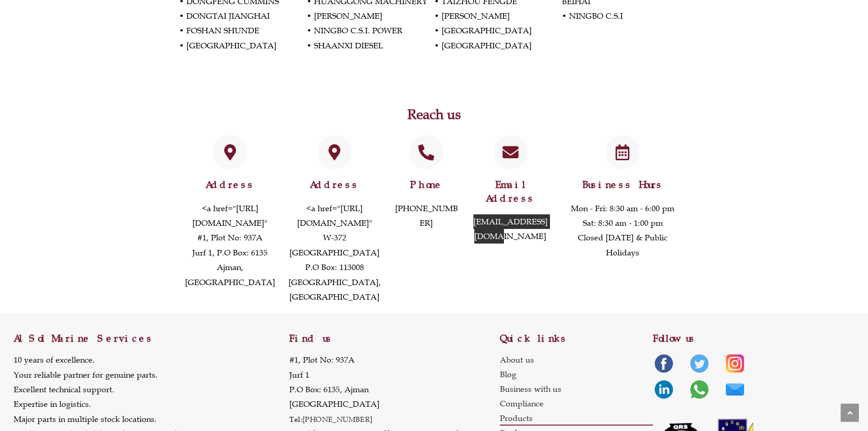  I want to click on a: Scroll to the top of the page, so click(850, 413).